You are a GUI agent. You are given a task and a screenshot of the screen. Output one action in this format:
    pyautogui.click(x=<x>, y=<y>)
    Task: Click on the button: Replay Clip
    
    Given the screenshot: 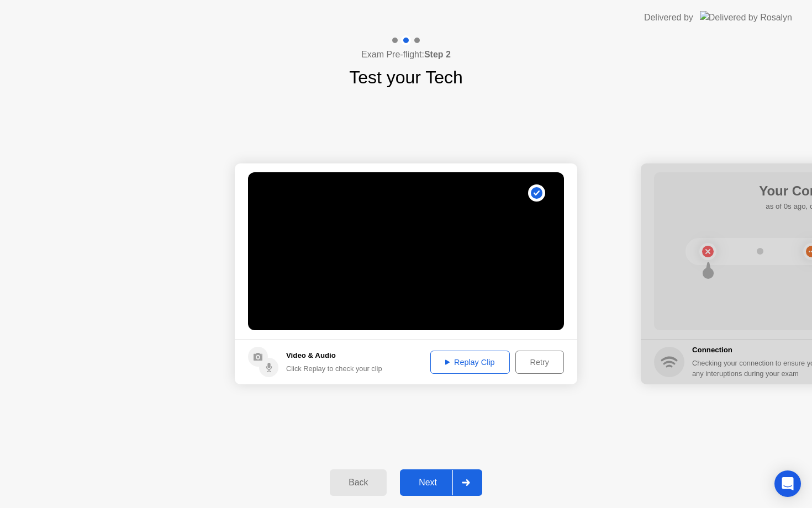 What is the action you would take?
    pyautogui.click(x=470, y=362)
    